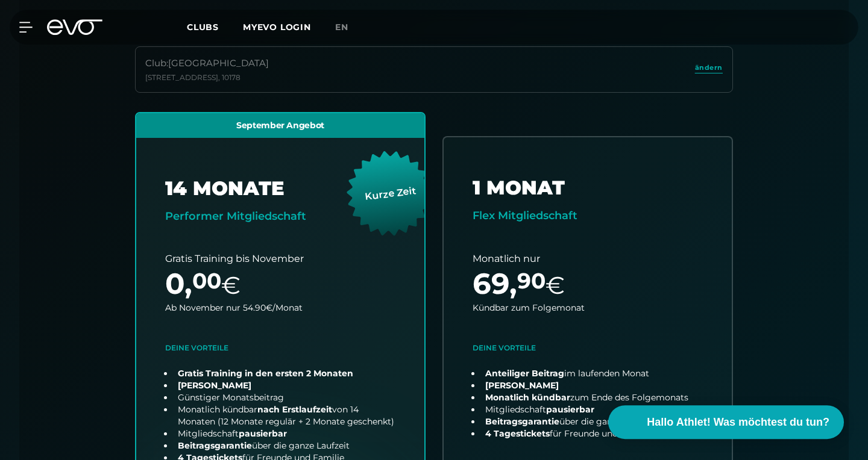 This screenshot has width=868, height=460. What do you see at coordinates (709, 69) in the screenshot?
I see `a: ändern` at bounding box center [709, 69].